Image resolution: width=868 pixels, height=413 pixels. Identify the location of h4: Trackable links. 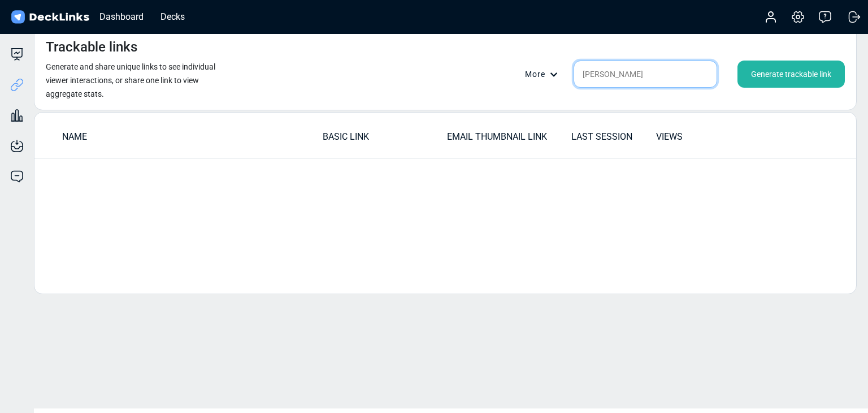
(92, 47).